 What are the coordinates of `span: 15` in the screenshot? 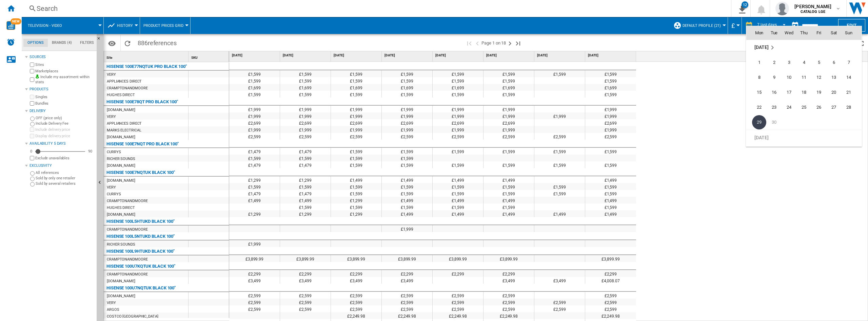 It's located at (759, 92).